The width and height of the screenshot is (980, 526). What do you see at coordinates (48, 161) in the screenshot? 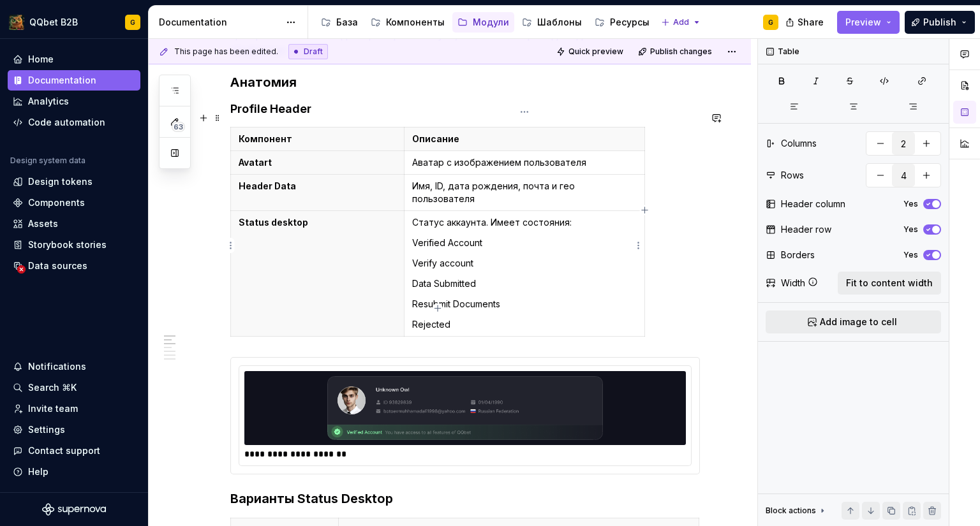
I see `div: Design system data` at bounding box center [48, 161].